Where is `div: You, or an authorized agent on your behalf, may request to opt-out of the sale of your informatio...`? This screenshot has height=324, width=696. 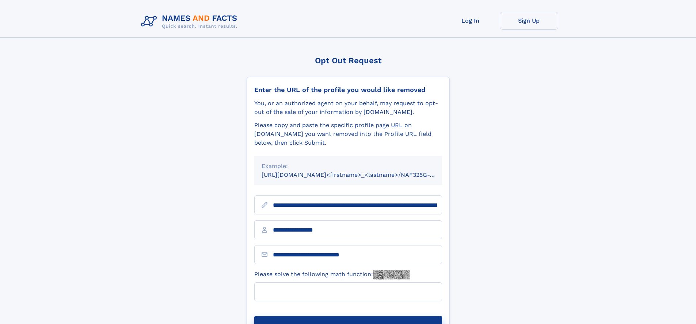
div: You, or an authorized agent on your behalf, may request to opt-out of the sale of your informatio... is located at coordinates (348, 108).